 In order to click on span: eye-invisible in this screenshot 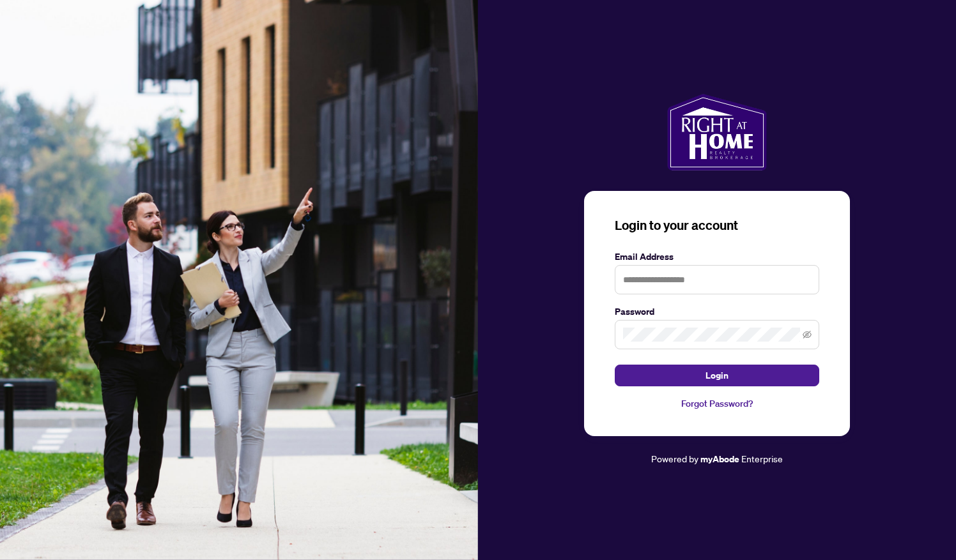, I will do `click(807, 335)`.